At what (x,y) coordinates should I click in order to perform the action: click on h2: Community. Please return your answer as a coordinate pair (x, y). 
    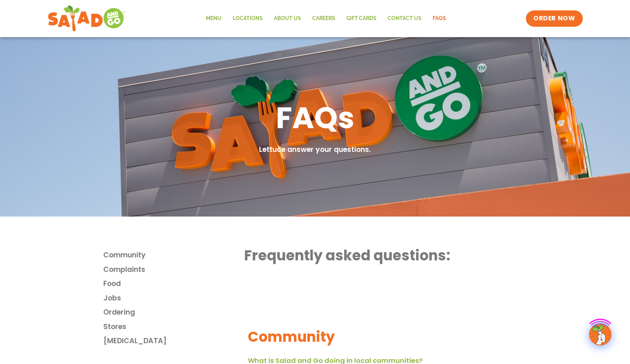
    Looking at the image, I should click on (385, 336).